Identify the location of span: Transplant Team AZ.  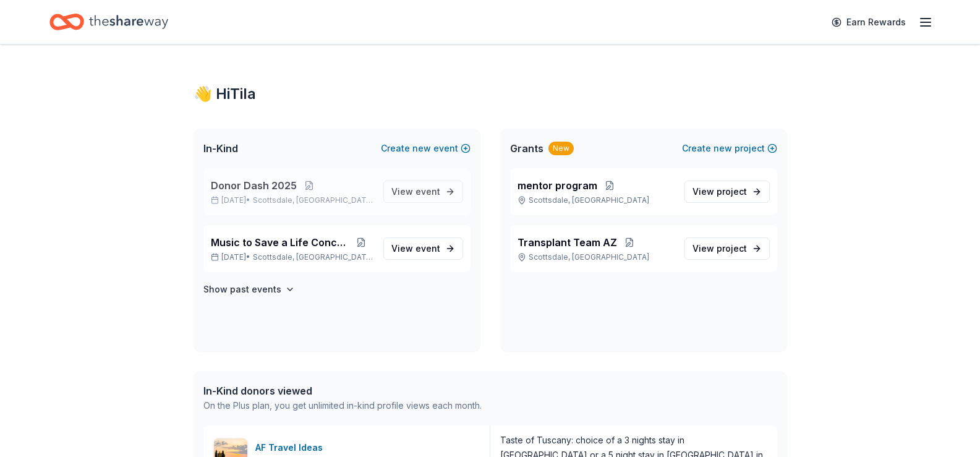
(567, 243).